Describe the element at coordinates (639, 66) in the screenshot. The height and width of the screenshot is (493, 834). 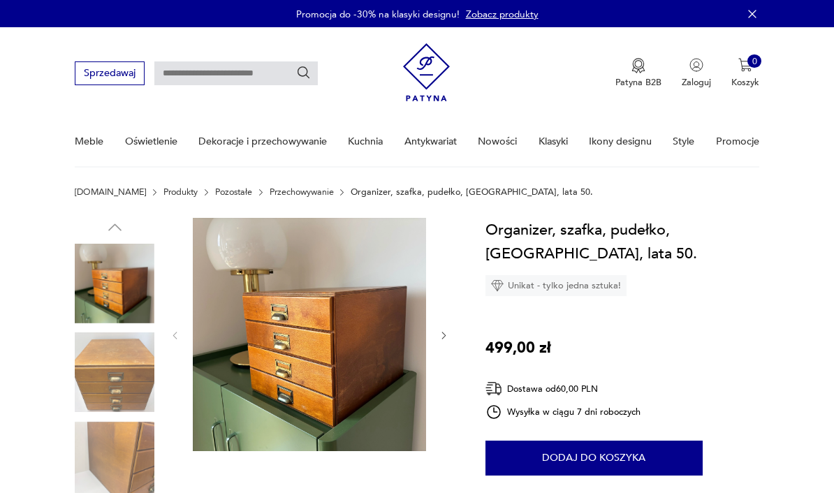
I see `img: Ikona medalu` at that location.